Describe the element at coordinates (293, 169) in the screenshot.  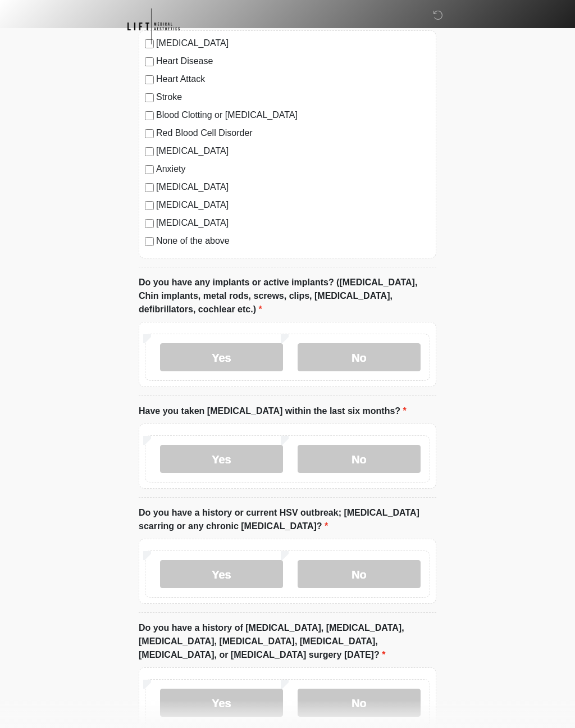
I see `label: Anxiety` at that location.